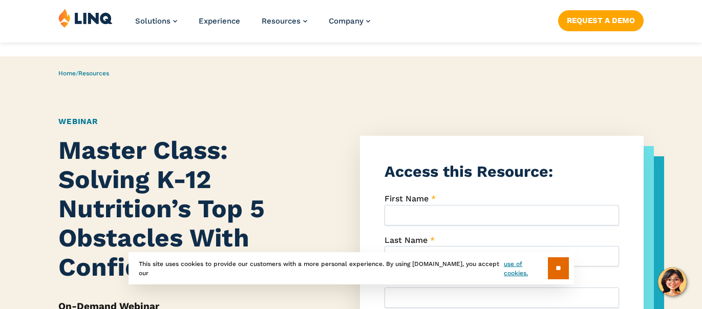  Describe the element at coordinates (406, 240) in the screenshot. I see `span: Last Name` at that location.